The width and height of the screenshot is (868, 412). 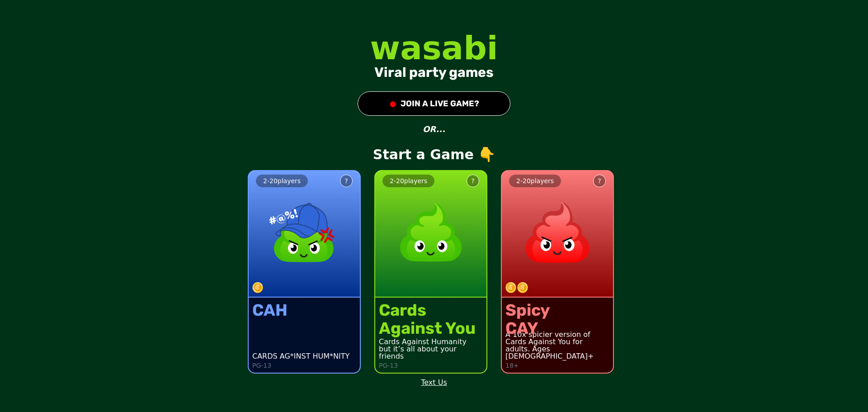 I want to click on div: Against You, so click(x=428, y=328).